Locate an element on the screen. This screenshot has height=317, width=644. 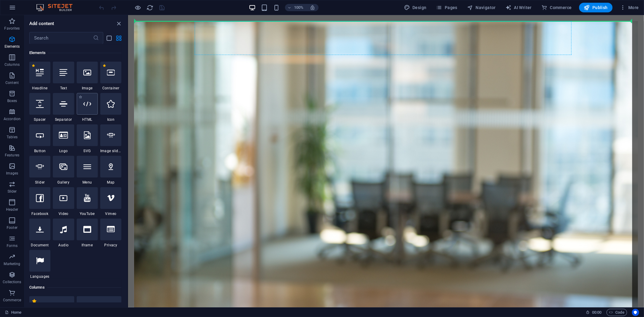
p: Favorites is located at coordinates (12, 29).